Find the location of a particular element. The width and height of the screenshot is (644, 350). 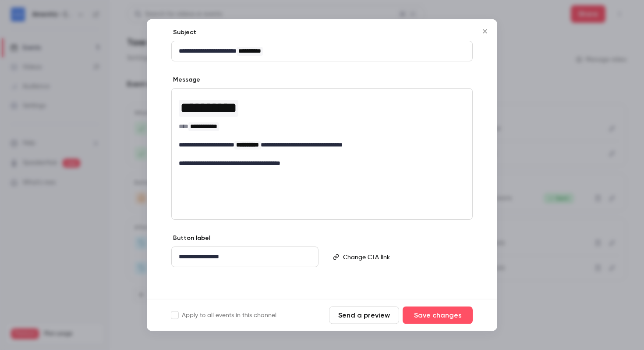

button: Send a preview is located at coordinates (364, 315).